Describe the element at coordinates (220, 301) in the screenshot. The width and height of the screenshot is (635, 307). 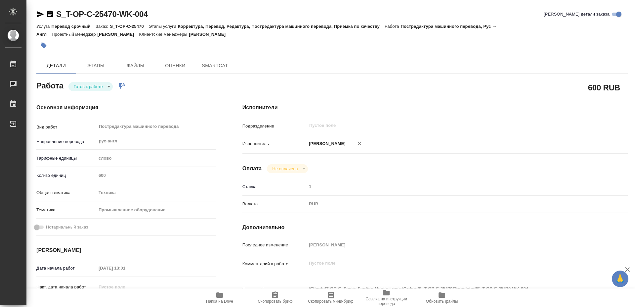
I see `span: Папка на Drive` at that location.